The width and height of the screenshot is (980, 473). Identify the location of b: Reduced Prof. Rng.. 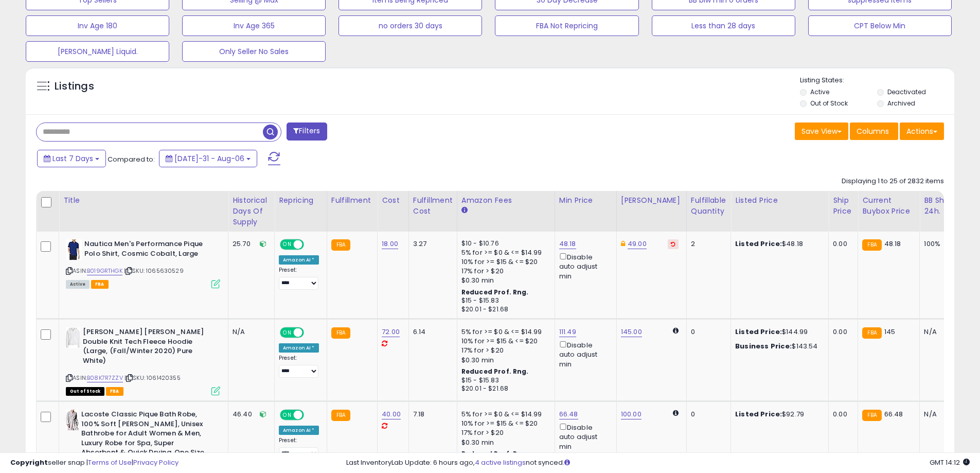
(495, 292).